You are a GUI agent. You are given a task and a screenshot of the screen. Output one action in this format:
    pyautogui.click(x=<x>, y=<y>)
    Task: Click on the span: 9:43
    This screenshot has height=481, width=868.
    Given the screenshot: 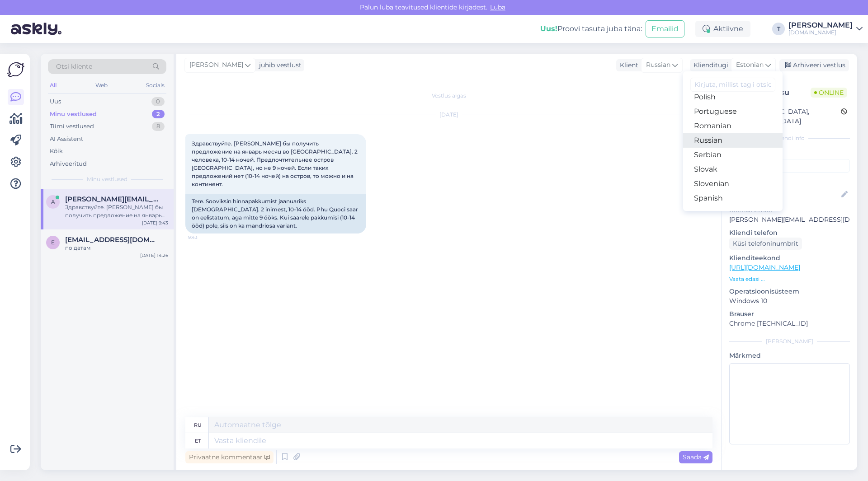 What is the action you would take?
    pyautogui.click(x=205, y=237)
    